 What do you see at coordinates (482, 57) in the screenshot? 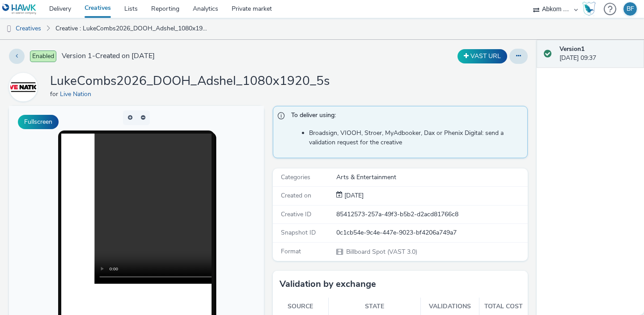
I see `button: VAST URL` at bounding box center [482, 57].